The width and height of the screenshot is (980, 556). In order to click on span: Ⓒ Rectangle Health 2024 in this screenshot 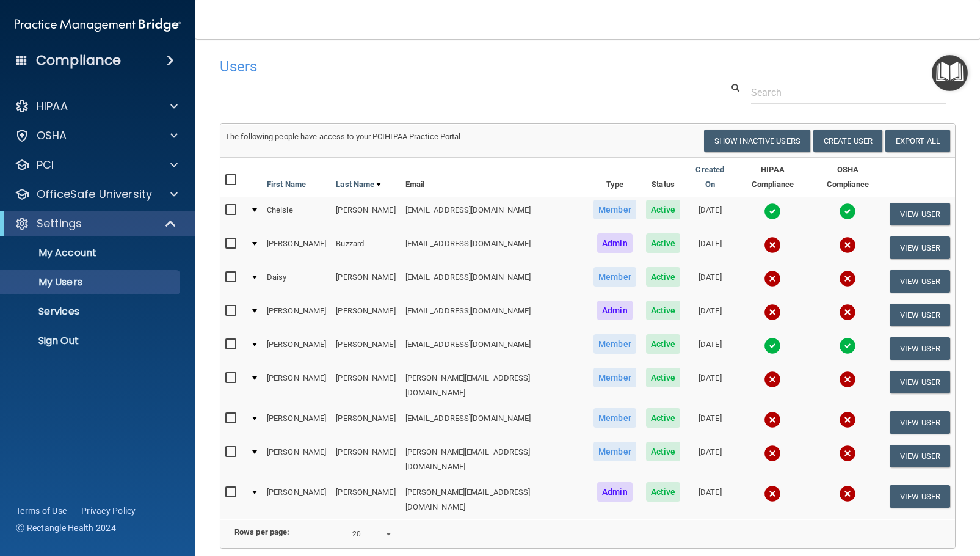, I will do `click(66, 528)`.